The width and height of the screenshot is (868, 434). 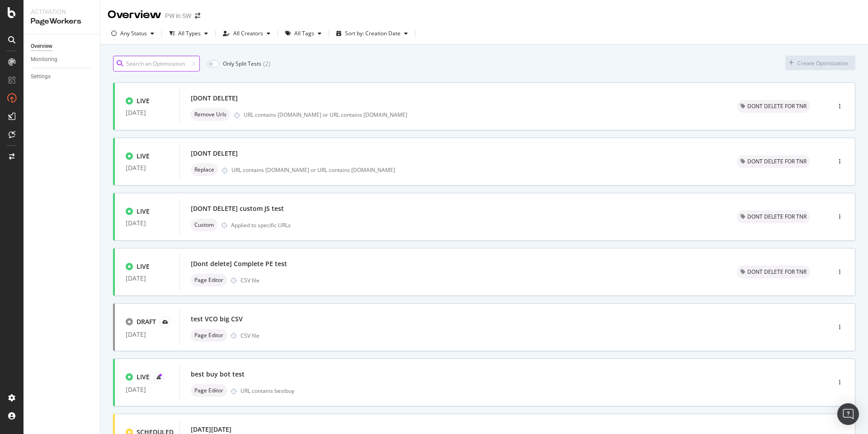 What do you see at coordinates (190, 34) in the screenshot?
I see `div: All Types` at bounding box center [190, 34].